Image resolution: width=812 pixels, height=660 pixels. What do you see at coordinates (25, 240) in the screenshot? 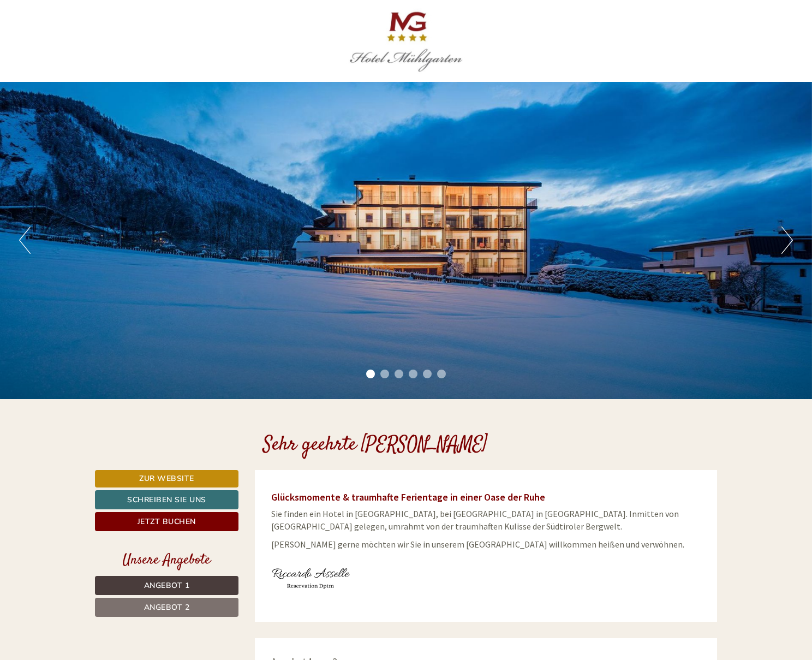
I see `button: Previous` at bounding box center [25, 240].